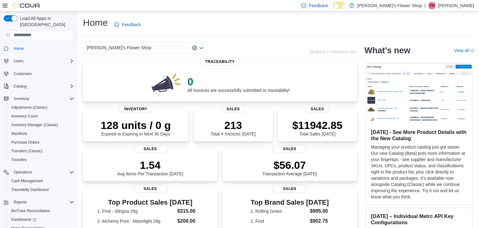  Describe the element at coordinates (19, 49) in the screenshot. I see `a: Home` at that location.